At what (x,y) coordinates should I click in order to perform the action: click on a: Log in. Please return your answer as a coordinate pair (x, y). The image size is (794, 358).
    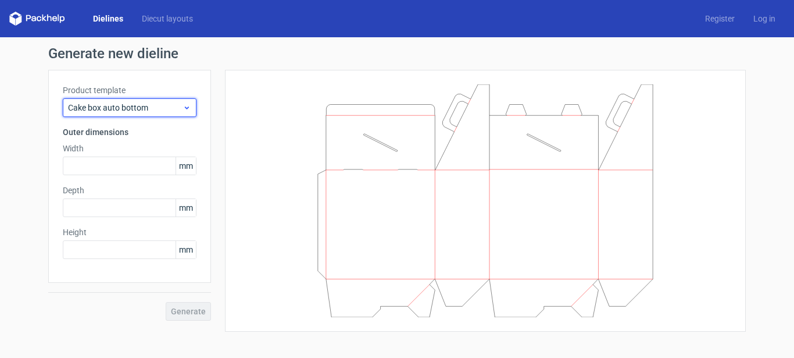
    Looking at the image, I should click on (765, 19).